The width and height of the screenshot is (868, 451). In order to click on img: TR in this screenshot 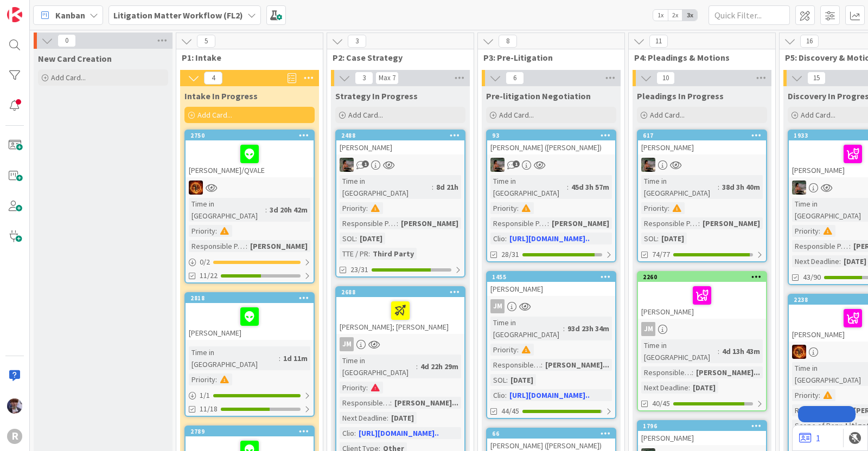, I will do `click(195, 188)`.